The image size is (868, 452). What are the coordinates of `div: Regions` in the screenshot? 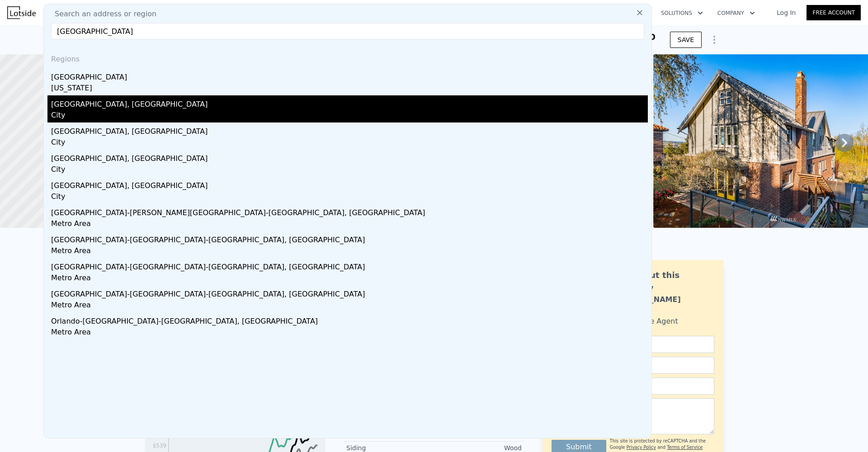 It's located at (348, 57).